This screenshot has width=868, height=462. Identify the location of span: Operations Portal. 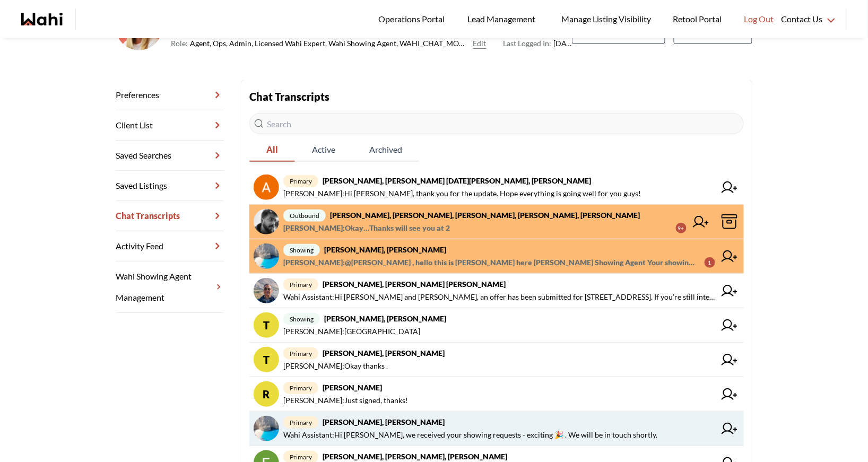
(413, 20).